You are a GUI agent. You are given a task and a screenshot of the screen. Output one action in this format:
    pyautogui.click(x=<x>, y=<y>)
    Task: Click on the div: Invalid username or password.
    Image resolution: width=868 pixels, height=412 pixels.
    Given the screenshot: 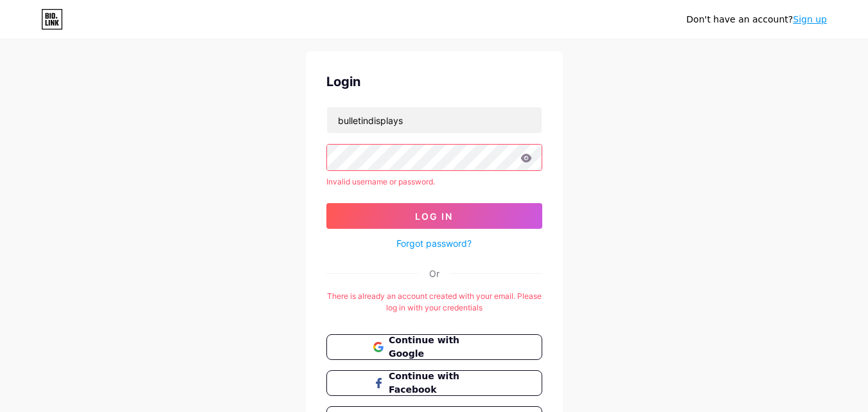 What is the action you would take?
    pyautogui.click(x=434, y=182)
    